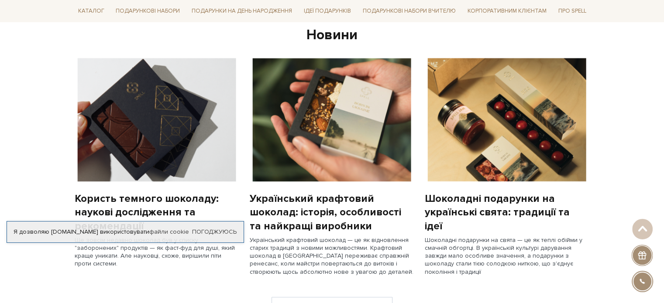 This screenshot has height=303, width=664. I want to click on img: Український крафтовий шоколад: історія, особливості та найкращі виробники, so click(332, 120).